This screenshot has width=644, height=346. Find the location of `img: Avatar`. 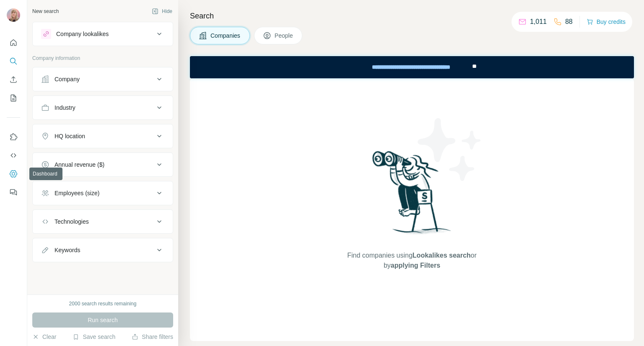

img: Avatar is located at coordinates (13, 15).